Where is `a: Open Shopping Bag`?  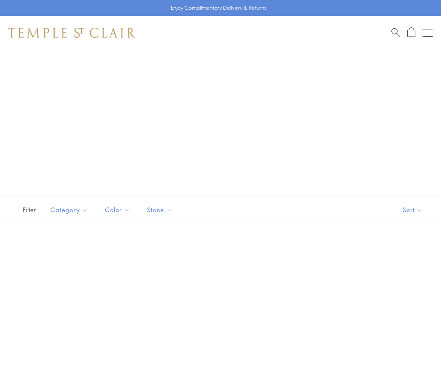 a: Open Shopping Bag is located at coordinates (411, 32).